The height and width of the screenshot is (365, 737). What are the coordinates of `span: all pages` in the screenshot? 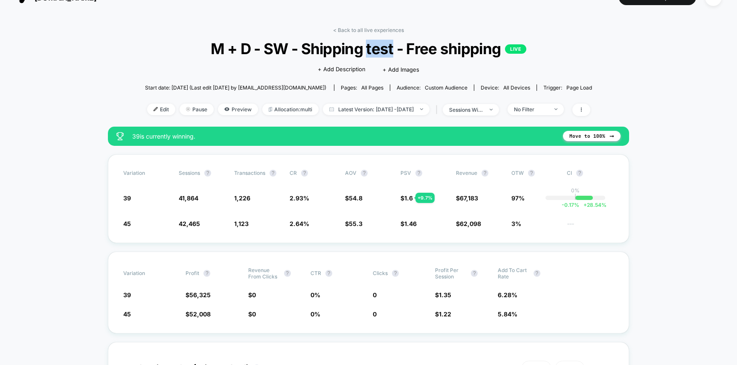 It's located at (373, 87).